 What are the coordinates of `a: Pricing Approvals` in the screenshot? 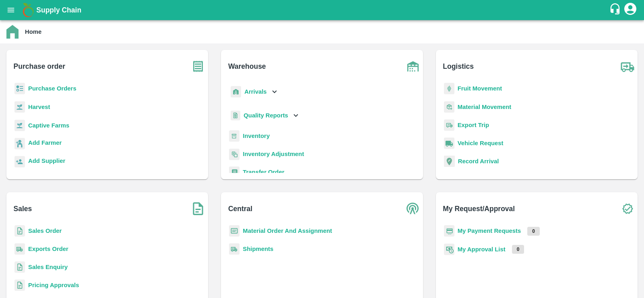 It's located at (53, 285).